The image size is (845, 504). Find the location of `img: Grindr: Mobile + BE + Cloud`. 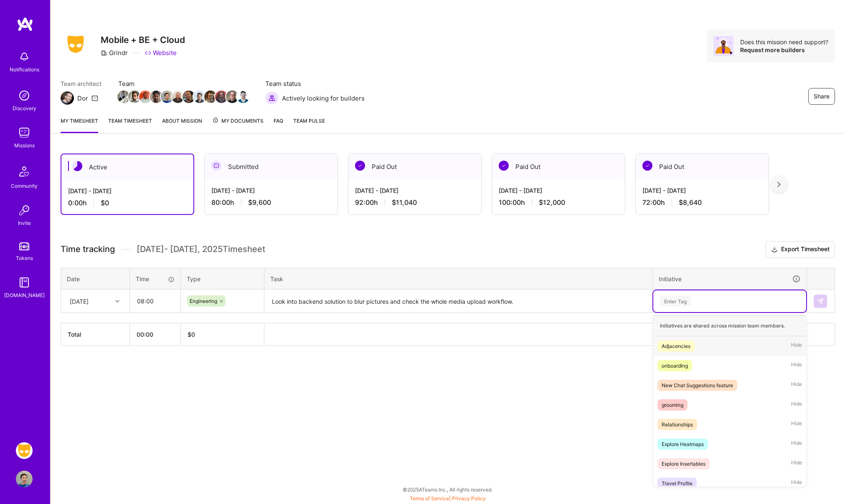

img: Grindr: Mobile + BE + Cloud is located at coordinates (25, 451).